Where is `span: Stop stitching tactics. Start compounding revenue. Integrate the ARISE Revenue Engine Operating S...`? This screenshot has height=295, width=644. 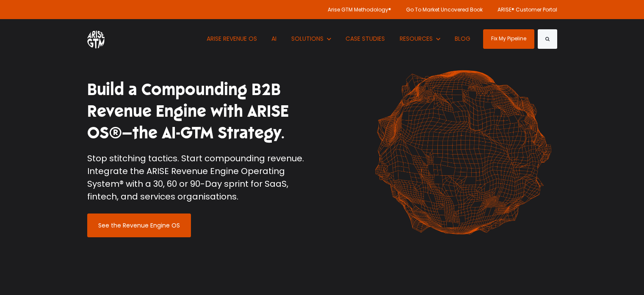 span: Stop stitching tactics. Start compounding revenue. Integrate the ARISE Revenue Engine Operating S... is located at coordinates (195, 177).